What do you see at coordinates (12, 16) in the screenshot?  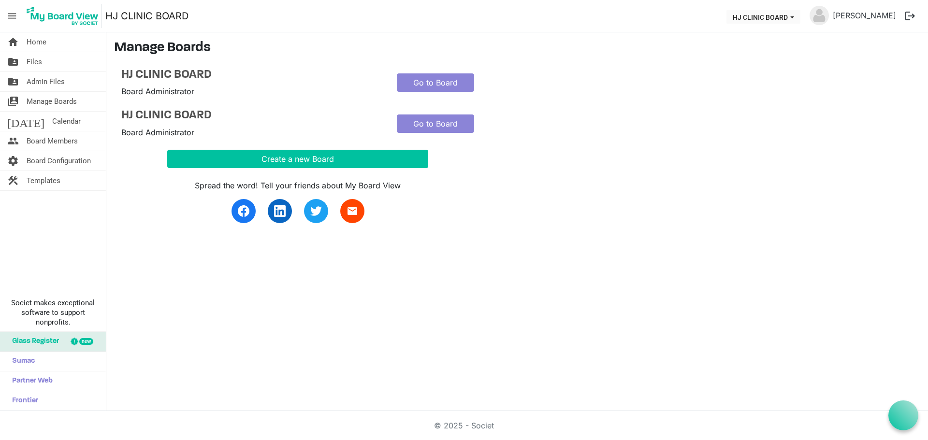 I see `span: menu` at bounding box center [12, 16].